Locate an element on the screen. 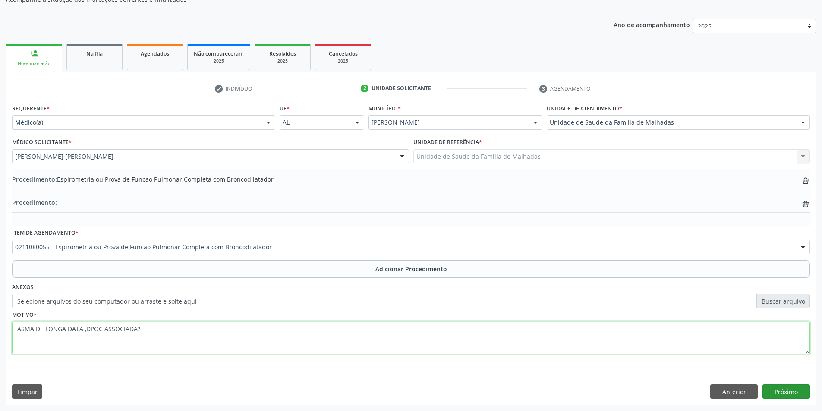  div: person_add is located at coordinates (34, 54).